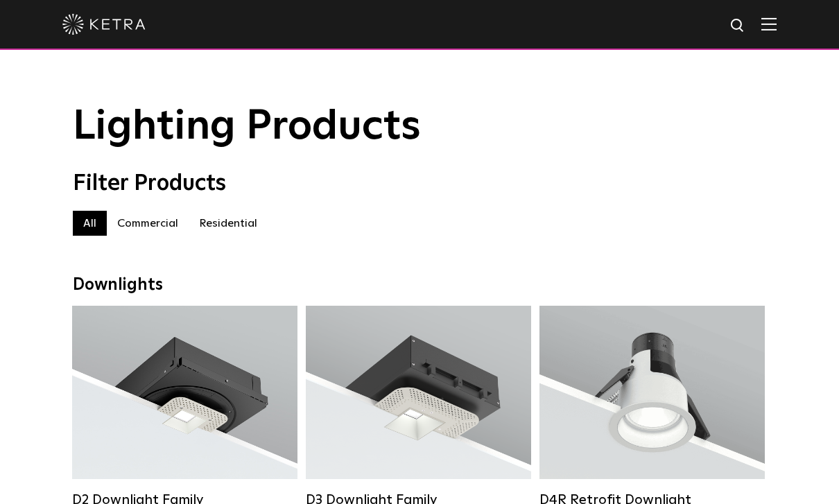  What do you see at coordinates (148, 224) in the screenshot?
I see `label: Commercial` at bounding box center [148, 224].